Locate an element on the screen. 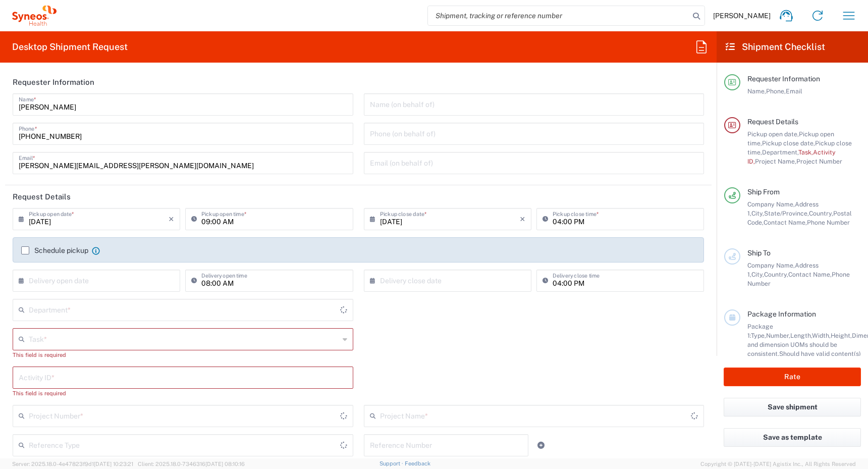  span: Name, is located at coordinates (757, 91).